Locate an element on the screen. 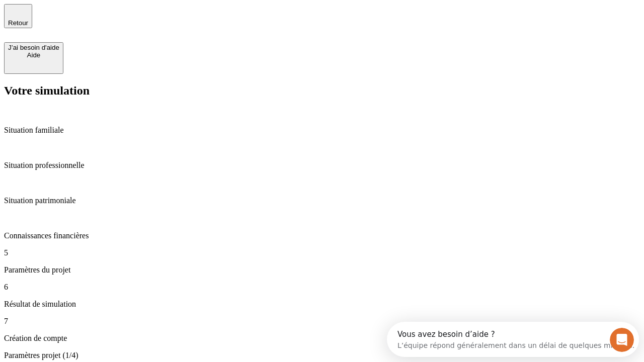  h2: Votre simulation is located at coordinates (322, 91).